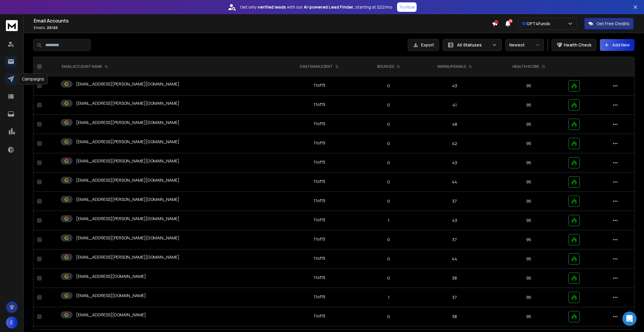  What do you see at coordinates (85, 67) in the screenshot?
I see `div: EMAIL ACCOUNT NAME` at bounding box center [85, 67].